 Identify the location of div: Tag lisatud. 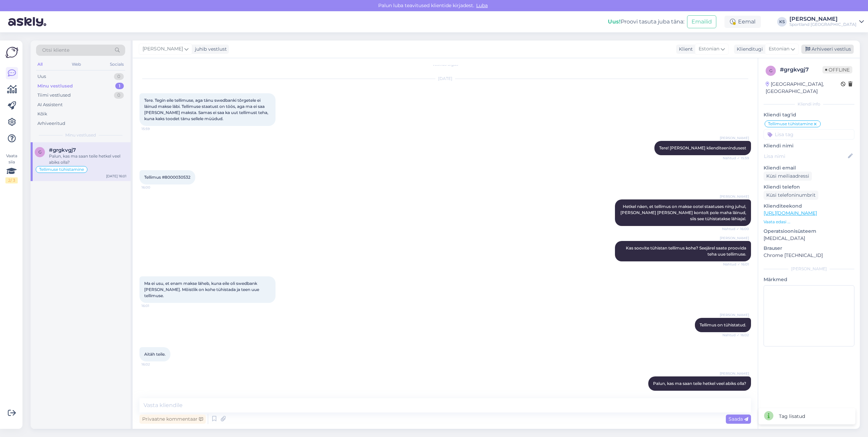
(792, 416).